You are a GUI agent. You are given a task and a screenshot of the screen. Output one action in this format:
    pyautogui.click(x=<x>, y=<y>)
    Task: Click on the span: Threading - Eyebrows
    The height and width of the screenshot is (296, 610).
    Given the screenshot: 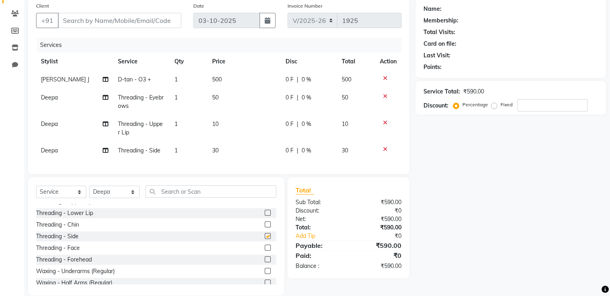 What is the action you would take?
    pyautogui.click(x=141, y=102)
    